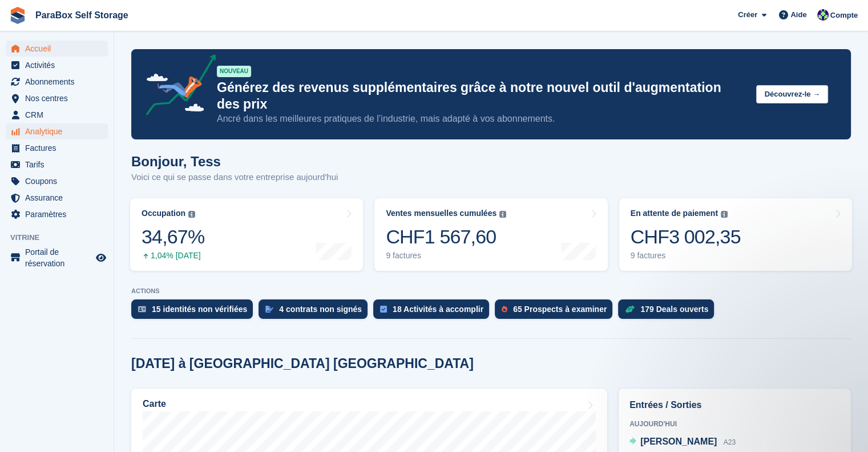 This screenshot has height=452, width=868. What do you see at coordinates (270, 309) in the screenshot?
I see `img: contract_signature_icon-13c848040528278c33f63329250d36e43548de30e8caae1d1a13099fd9432cc5.svg` at bounding box center [270, 309].